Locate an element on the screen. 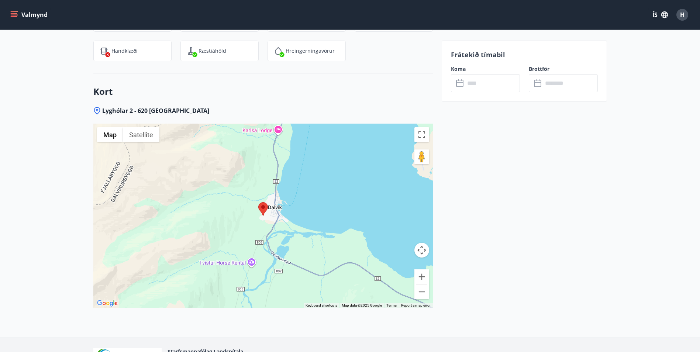 This screenshot has height=352, width=700. button: Show street map is located at coordinates (110, 135).